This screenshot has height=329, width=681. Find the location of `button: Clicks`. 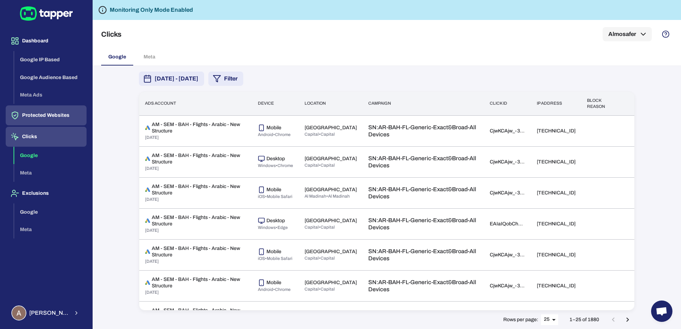

button: Clicks is located at coordinates (46, 137).